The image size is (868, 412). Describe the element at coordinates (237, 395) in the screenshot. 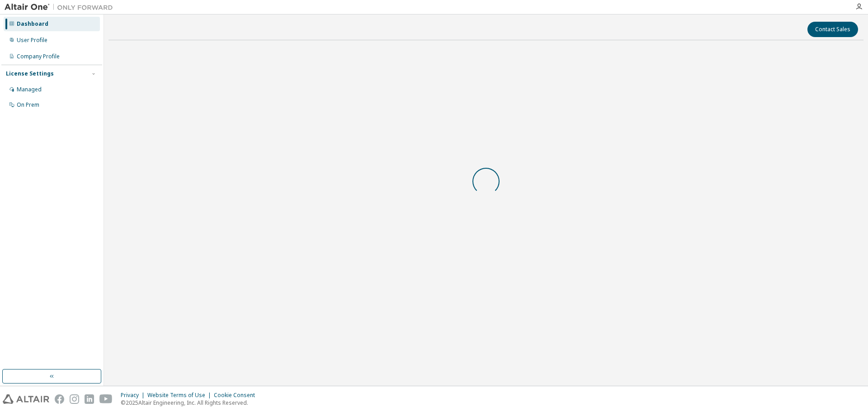

I see `div: Cookie Consent` at that location.